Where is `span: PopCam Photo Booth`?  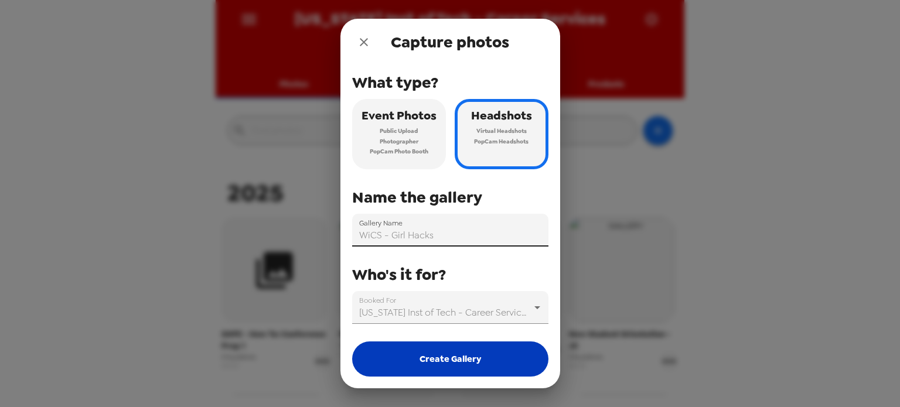 span: PopCam Photo Booth is located at coordinates (399, 152).